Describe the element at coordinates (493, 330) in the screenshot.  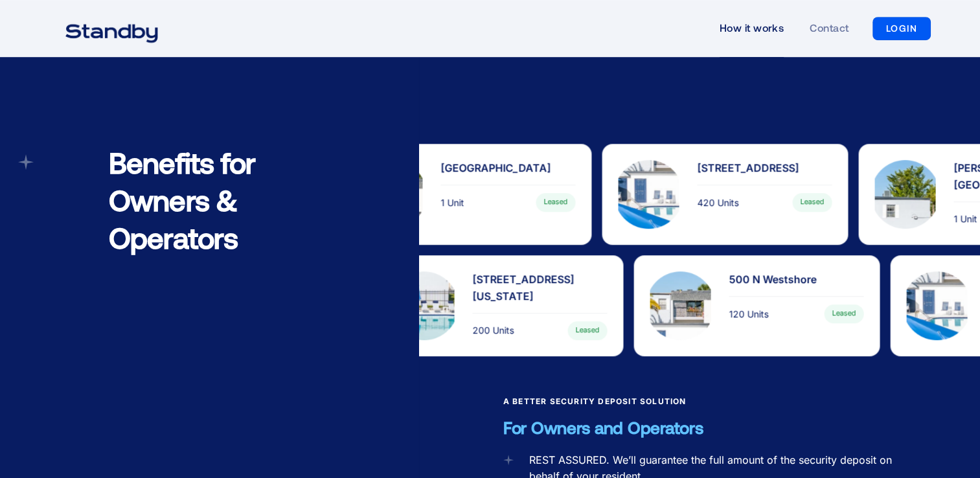
I see `div: 200 Units` at that location.